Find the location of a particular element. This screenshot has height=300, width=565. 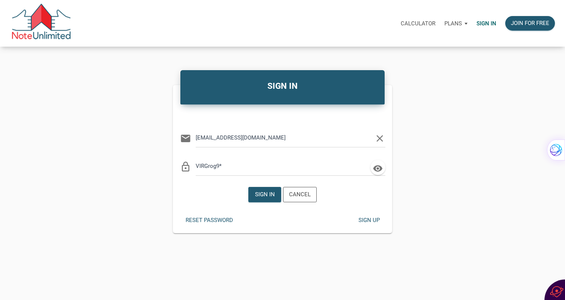

p: Calculator is located at coordinates (418, 24).